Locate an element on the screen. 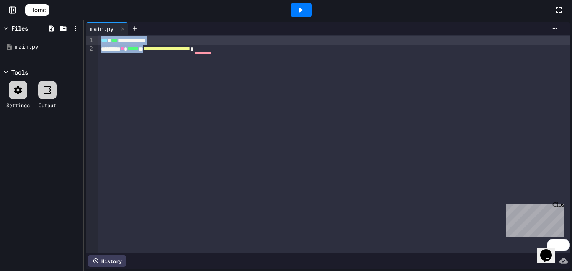  div: Chat with us now!Close is located at coordinates (31, 28).